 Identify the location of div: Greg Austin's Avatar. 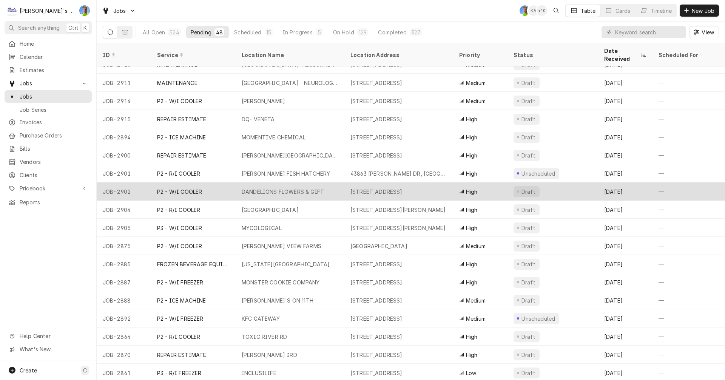
(85, 11).